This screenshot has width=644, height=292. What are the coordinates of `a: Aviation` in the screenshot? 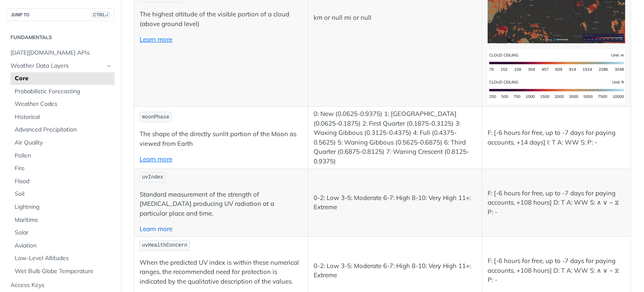 It's located at (63, 245).